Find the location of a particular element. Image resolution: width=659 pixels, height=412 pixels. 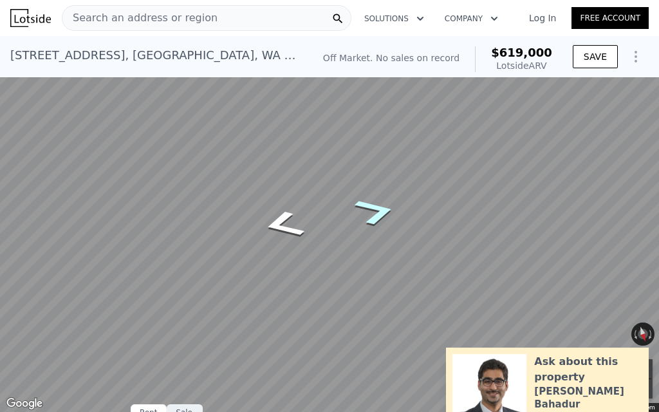

button: SAVE is located at coordinates (595, 57).